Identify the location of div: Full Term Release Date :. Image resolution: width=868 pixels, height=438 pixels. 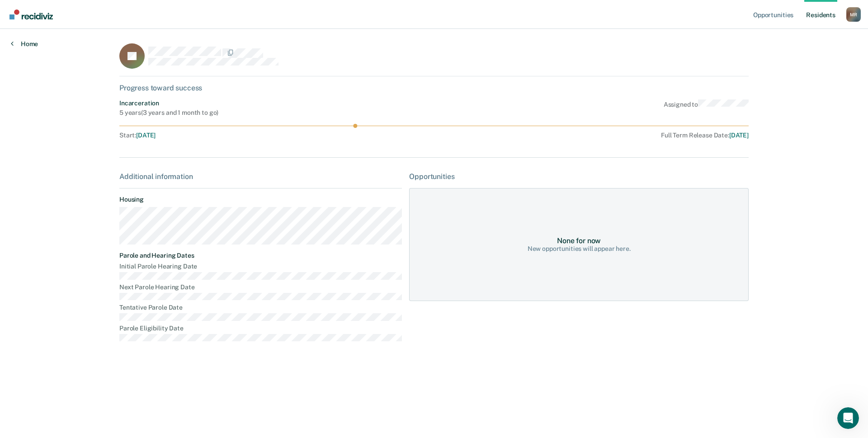
(579, 135).